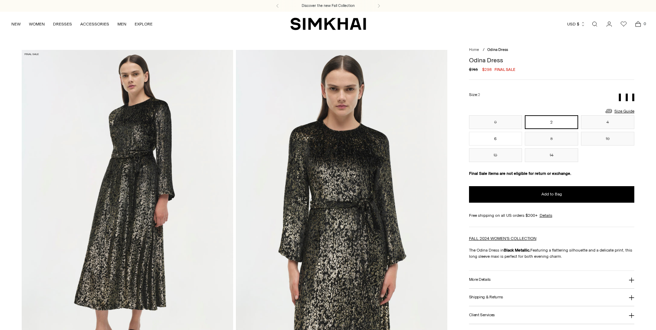  Describe the element at coordinates (607, 122) in the screenshot. I see `button: 4` at that location.